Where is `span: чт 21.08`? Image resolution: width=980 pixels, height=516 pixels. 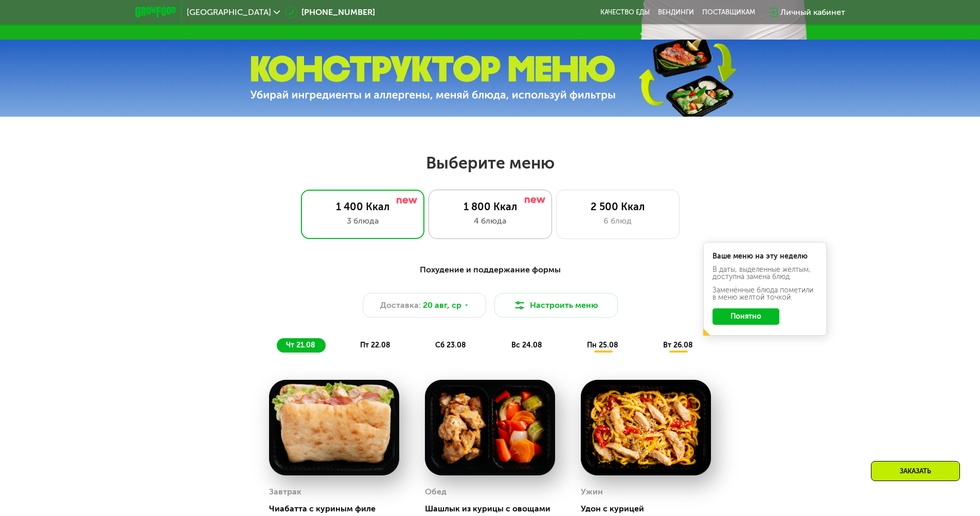
span: чт 21.08 is located at coordinates (300, 345).